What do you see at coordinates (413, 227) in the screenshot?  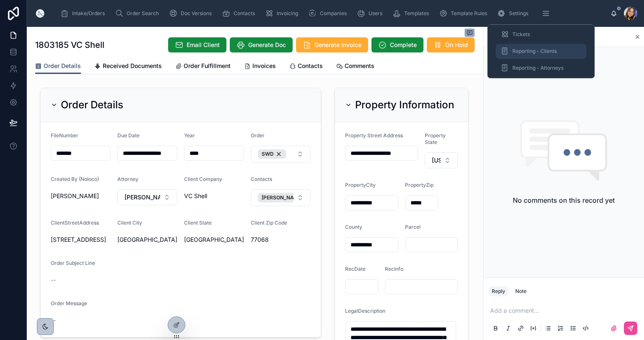 I see `span: Parcel` at bounding box center [413, 227].